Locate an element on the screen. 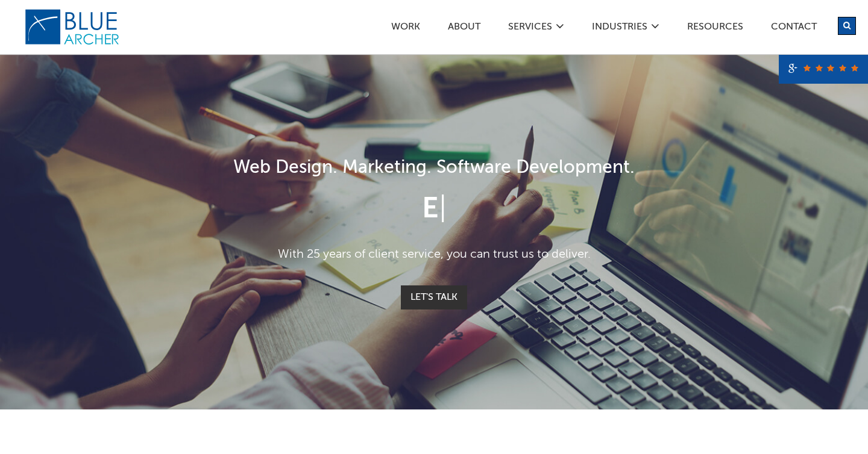 This screenshot has width=868, height=454. p: With 25 years of client service, you can trust us to deliver. is located at coordinates (434, 254).